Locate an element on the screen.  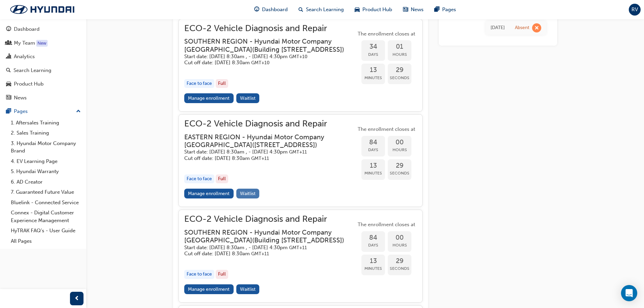
span: 01 is located at coordinates (400, 47).